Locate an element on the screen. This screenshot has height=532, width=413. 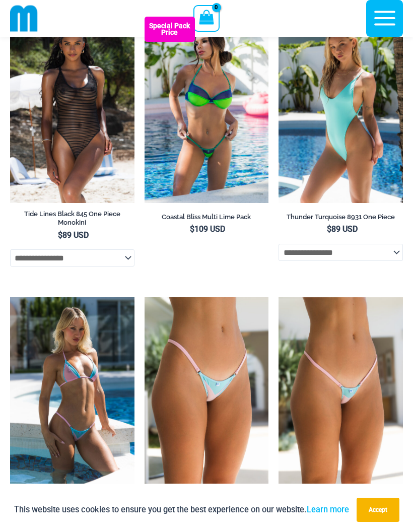
h2: Tide Lines Black 845 One Piece Monokini is located at coordinates (72, 218).